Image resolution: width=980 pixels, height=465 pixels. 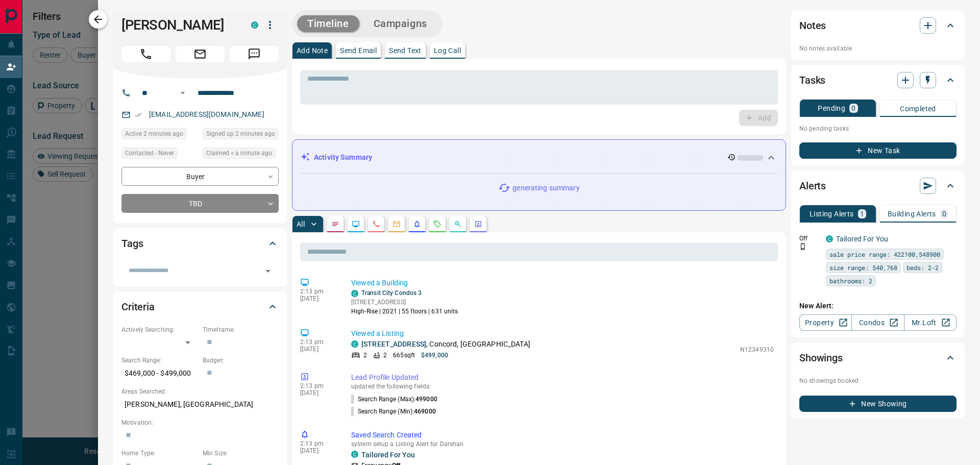 What do you see at coordinates (376, 224) in the screenshot?
I see `svg: Calls` at bounding box center [376, 224].